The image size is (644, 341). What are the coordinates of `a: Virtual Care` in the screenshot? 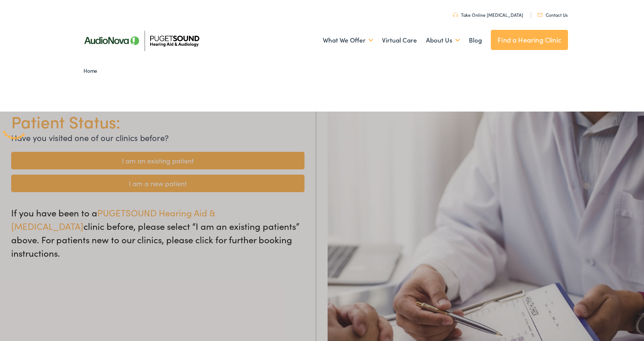 It's located at (400, 40).